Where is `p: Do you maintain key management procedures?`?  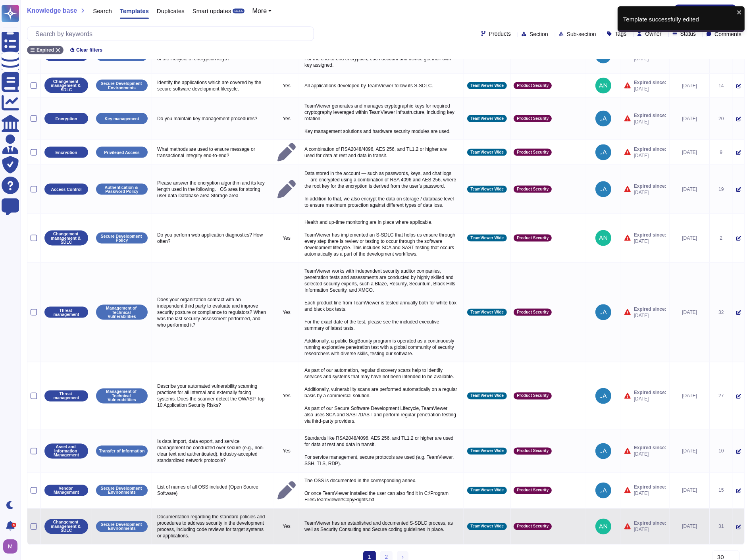 p: Do you maintain key management procedures? is located at coordinates (213, 118).